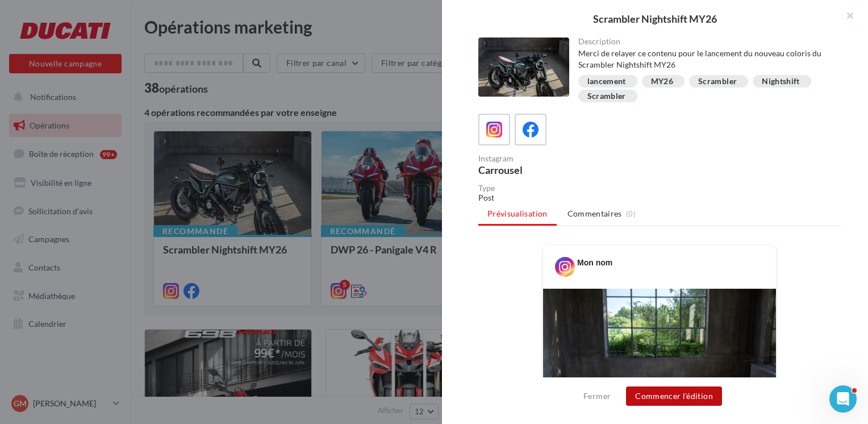 The image size is (868, 424). What do you see at coordinates (595, 263) in the screenshot?
I see `div: Mon nom` at bounding box center [595, 263].